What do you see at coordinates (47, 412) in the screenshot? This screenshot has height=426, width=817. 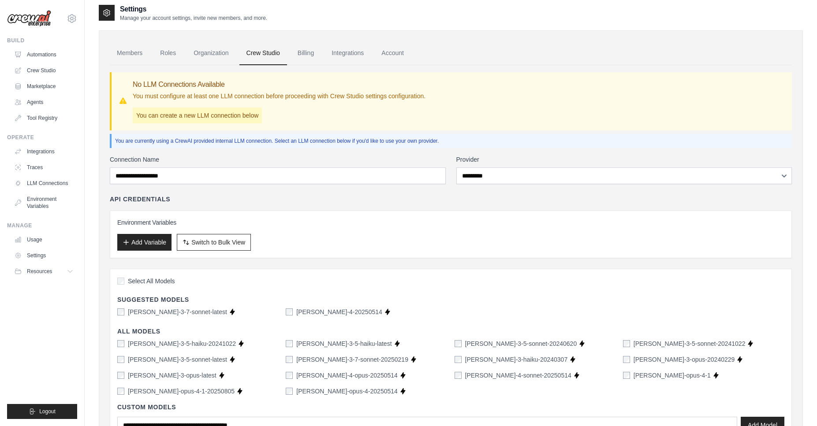 I see `span: Logout` at bounding box center [47, 412].